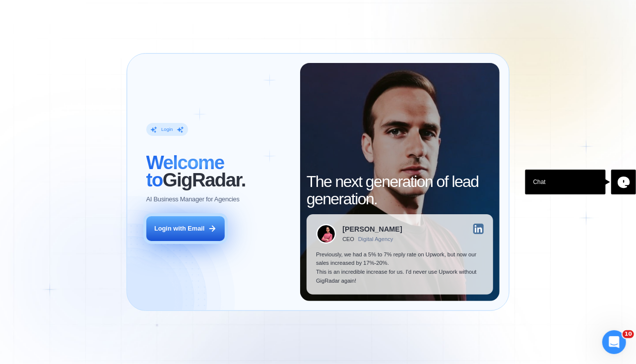  What do you see at coordinates (185, 171) in the screenshot?
I see `span: Welcome to` at bounding box center [185, 171].